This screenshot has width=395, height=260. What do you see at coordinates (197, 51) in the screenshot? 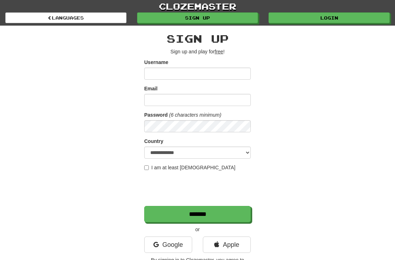
I see `p: Sign up and play for !` at bounding box center [197, 51].